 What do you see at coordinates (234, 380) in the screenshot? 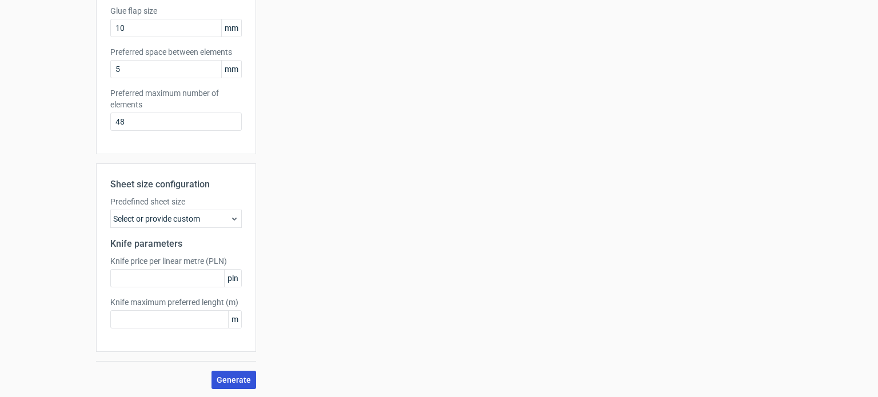
I see `button: Generate` at bounding box center [234, 380].